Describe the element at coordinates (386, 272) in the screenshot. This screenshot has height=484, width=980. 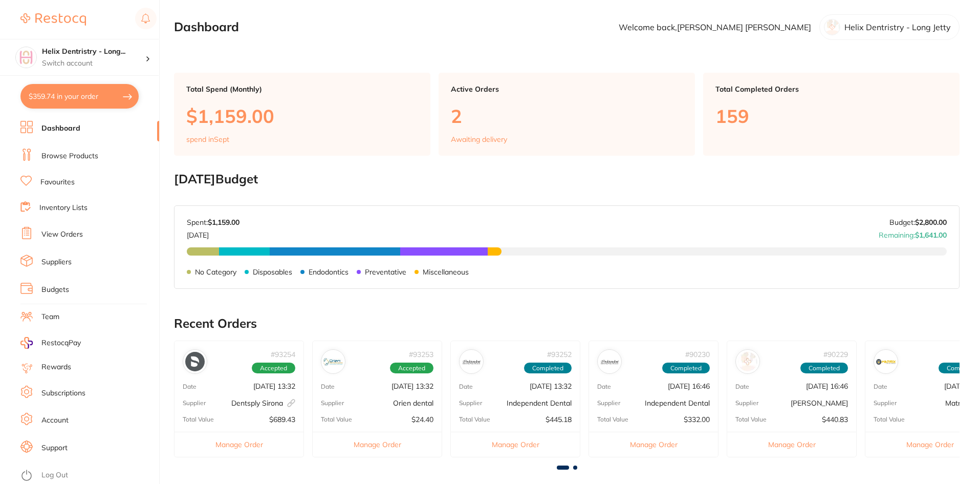
I see `p: Preventative` at that location.